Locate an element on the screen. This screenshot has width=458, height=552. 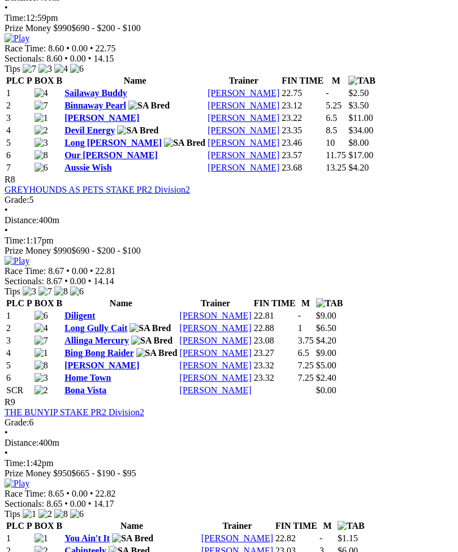
a: Bona Vista is located at coordinates (85, 390).